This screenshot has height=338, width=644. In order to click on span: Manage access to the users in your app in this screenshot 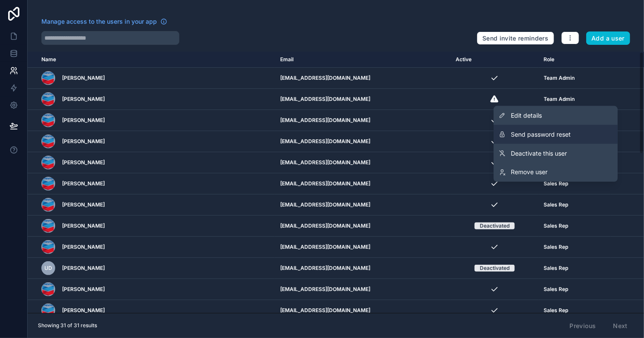, I will do `click(99, 22)`.